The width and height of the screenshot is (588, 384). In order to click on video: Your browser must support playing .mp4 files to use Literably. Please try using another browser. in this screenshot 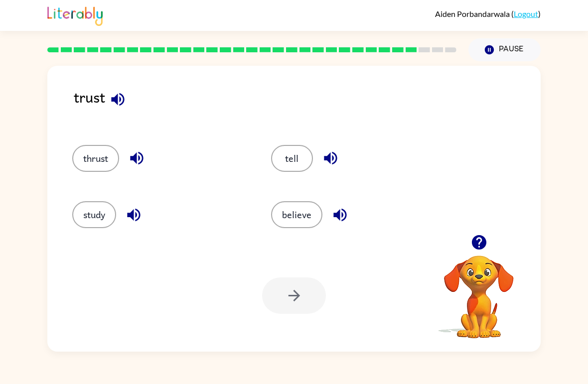, I will do `click(479, 290)`.